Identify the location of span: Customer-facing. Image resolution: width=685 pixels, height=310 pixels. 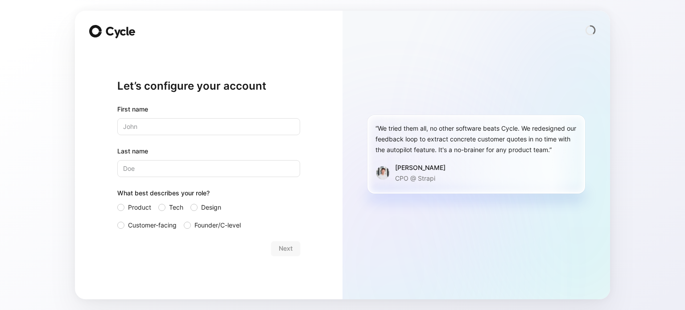
(152, 225).